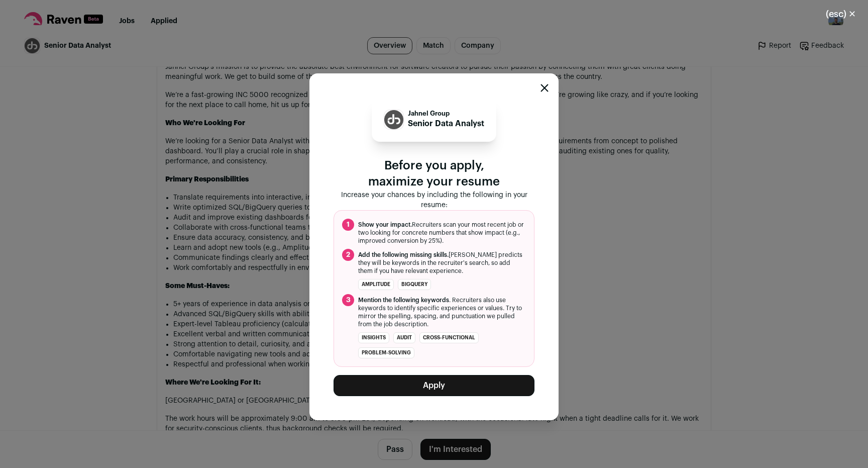 This screenshot has height=468, width=868. What do you see at coordinates (385, 225) in the screenshot?
I see `span: Show your impact.` at bounding box center [385, 225].